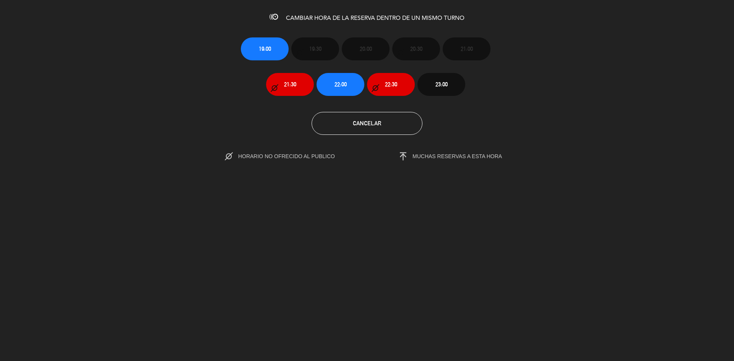 The width and height of the screenshot is (734, 361). What do you see at coordinates (265, 49) in the screenshot?
I see `button: 19:00` at bounding box center [265, 49].